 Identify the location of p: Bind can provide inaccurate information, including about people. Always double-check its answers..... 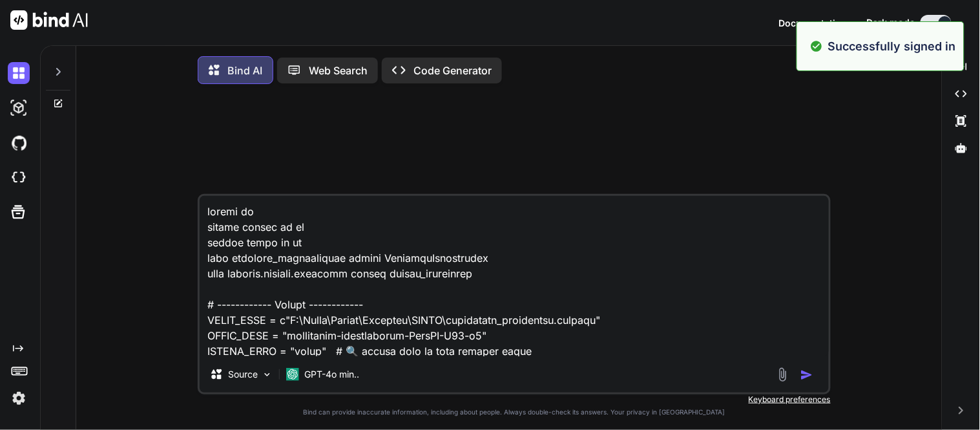
(514, 412).